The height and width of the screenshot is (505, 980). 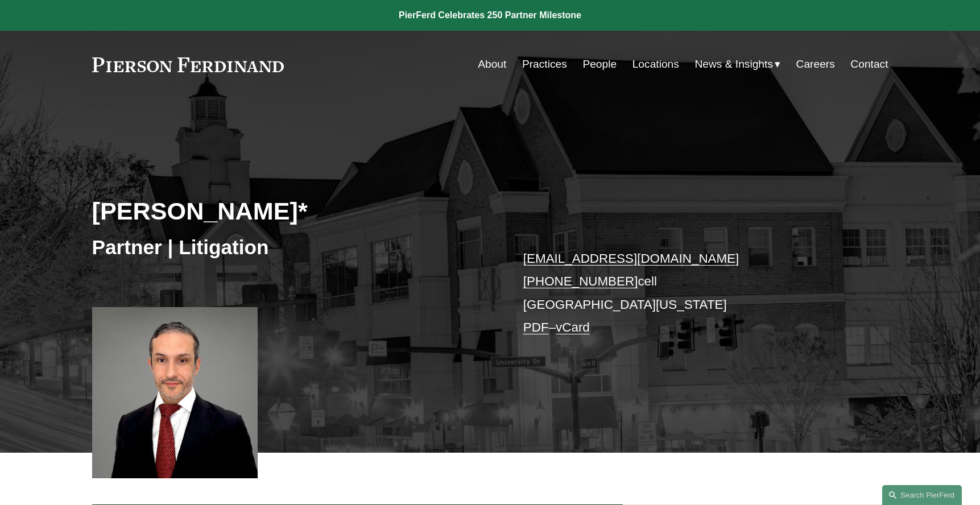 What do you see at coordinates (815, 64) in the screenshot?
I see `a: Careers` at bounding box center [815, 64].